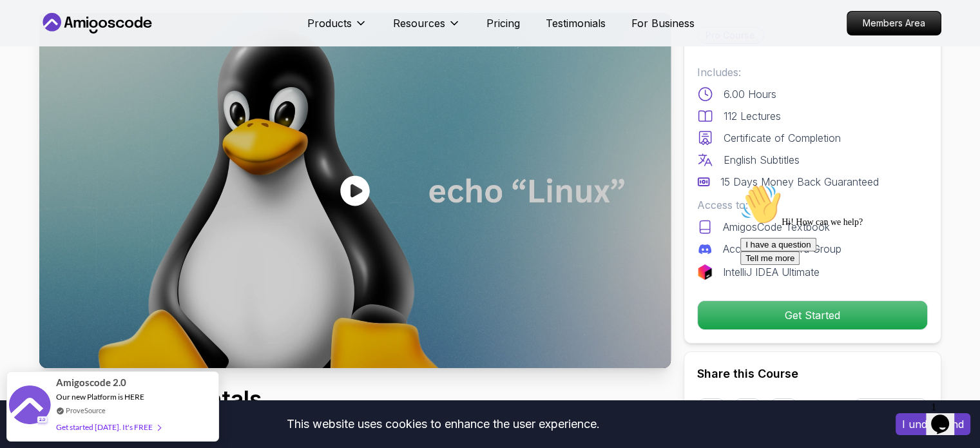 This screenshot has width=980, height=448. I want to click on span: Our new Platform is HERE, so click(100, 397).